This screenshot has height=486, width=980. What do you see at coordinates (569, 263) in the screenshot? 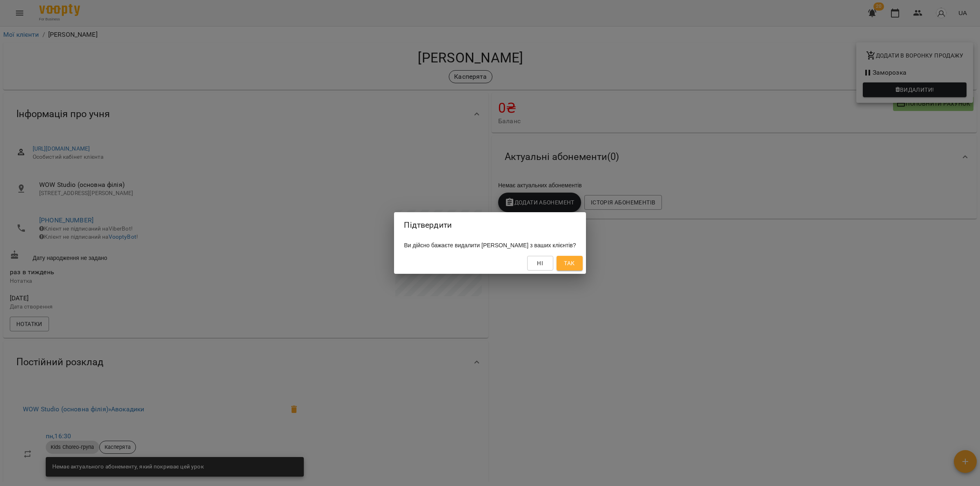
I see `span: Так` at bounding box center [569, 263].